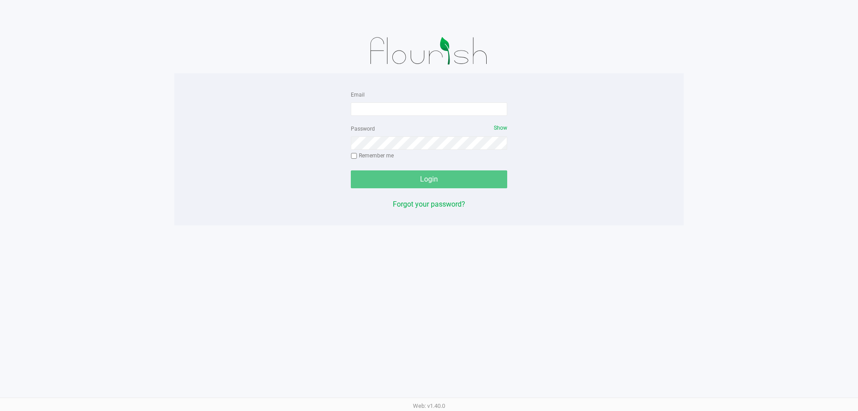 Image resolution: width=858 pixels, height=411 pixels. I want to click on span: Web: v1.40.0, so click(429, 405).